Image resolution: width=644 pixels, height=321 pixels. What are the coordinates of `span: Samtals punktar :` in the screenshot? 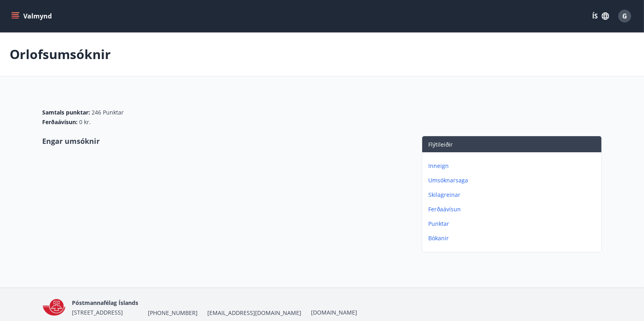 It's located at (66, 113).